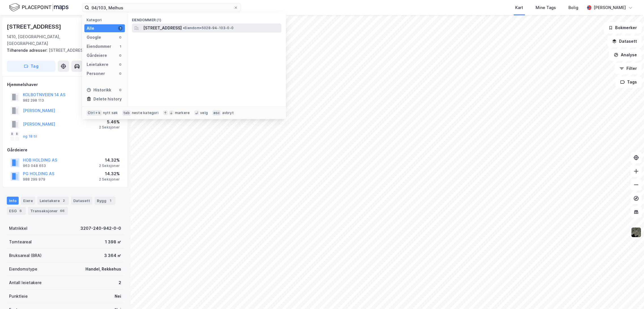 The width and height of the screenshot is (644, 309). Describe the element at coordinates (90, 28) in the screenshot. I see `div: Alle` at that location.